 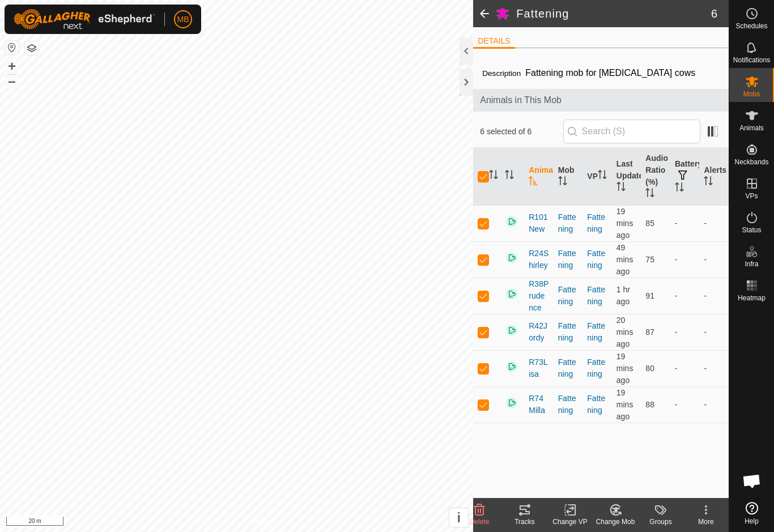 I want to click on th: Animal, so click(x=539, y=177).